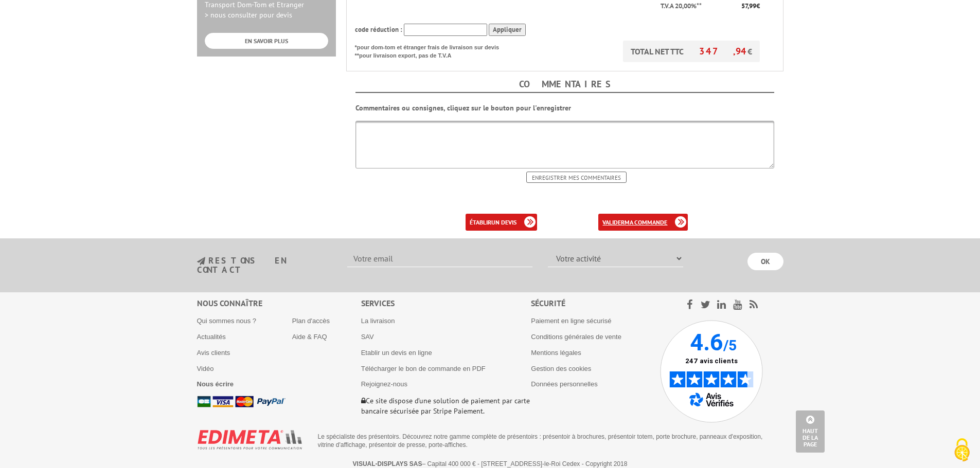  What do you see at coordinates (765, 262) in the screenshot?
I see `input: OK` at bounding box center [765, 262].